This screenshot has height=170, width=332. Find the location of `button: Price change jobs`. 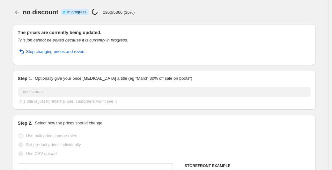

button: Price change jobs is located at coordinates (17, 12).